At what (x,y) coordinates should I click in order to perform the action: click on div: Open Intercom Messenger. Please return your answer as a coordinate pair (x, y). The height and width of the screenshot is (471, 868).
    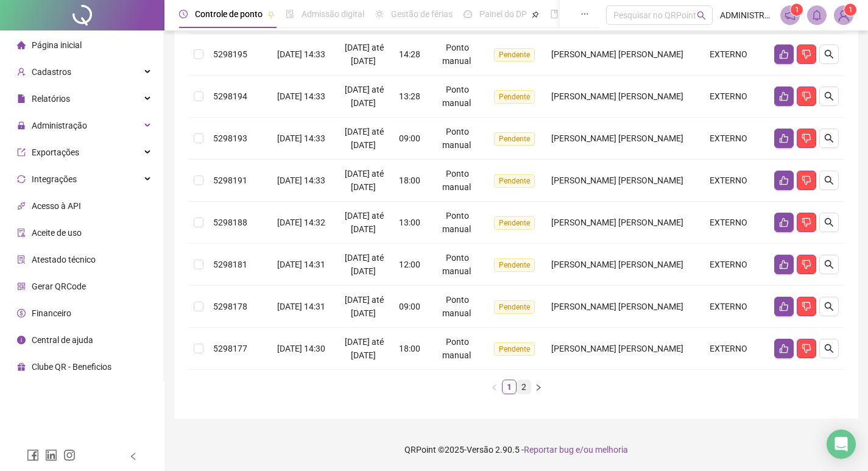
    Looking at the image, I should click on (841, 444).